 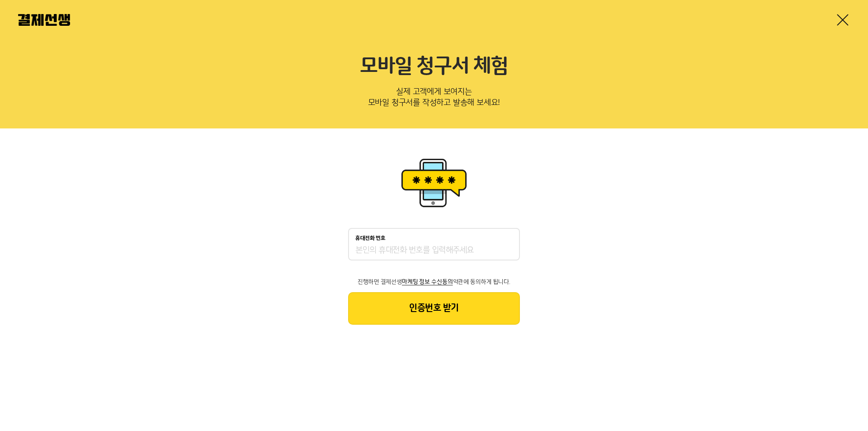 What do you see at coordinates (434, 66) in the screenshot?
I see `h2: 모바일 청구서 체험` at bounding box center [434, 66].